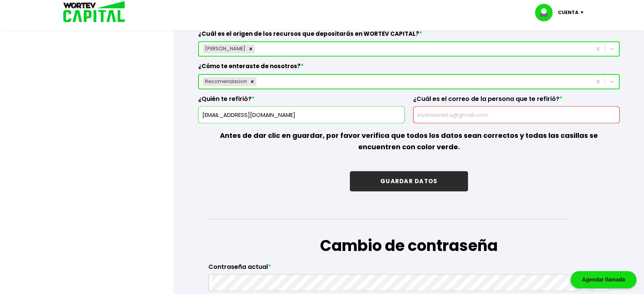  I want to click on img: profile-image, so click(547, 12).